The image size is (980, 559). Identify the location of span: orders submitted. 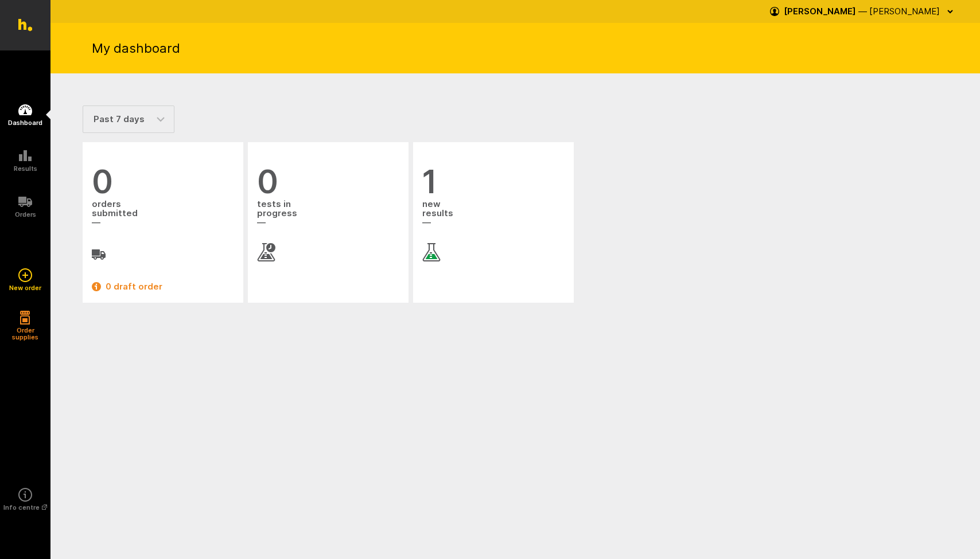
(163, 214).